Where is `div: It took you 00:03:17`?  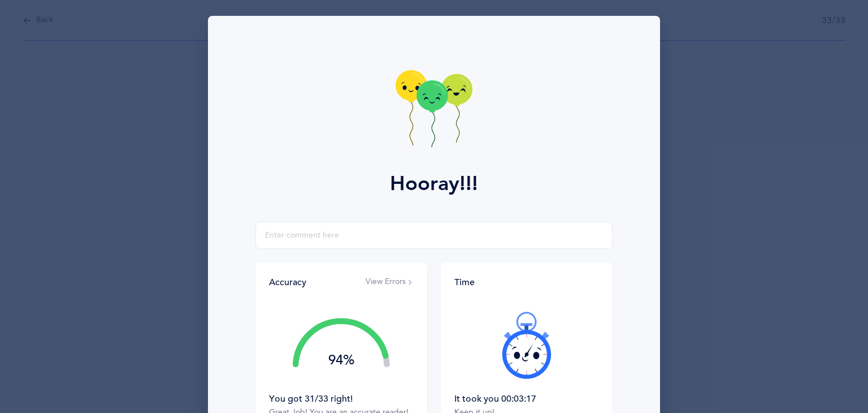
div: It took you 00:03:17 is located at coordinates (527, 399).